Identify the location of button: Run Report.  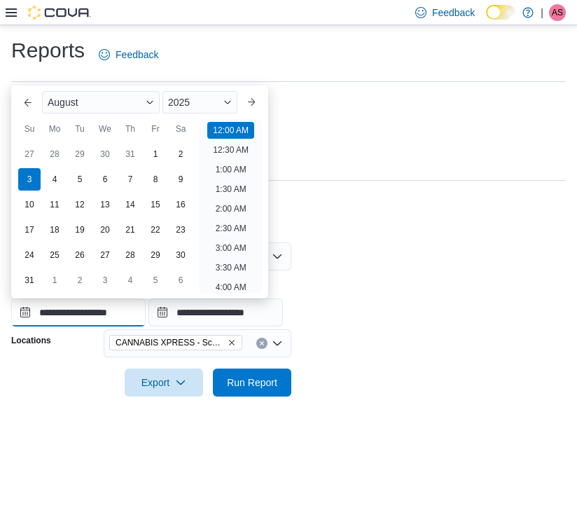
(252, 382).